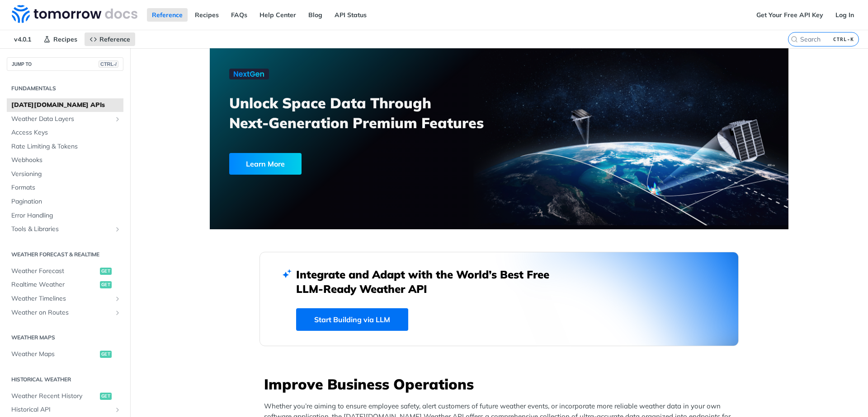 This screenshot has height=417, width=868. I want to click on a: Learn More, so click(341, 164).